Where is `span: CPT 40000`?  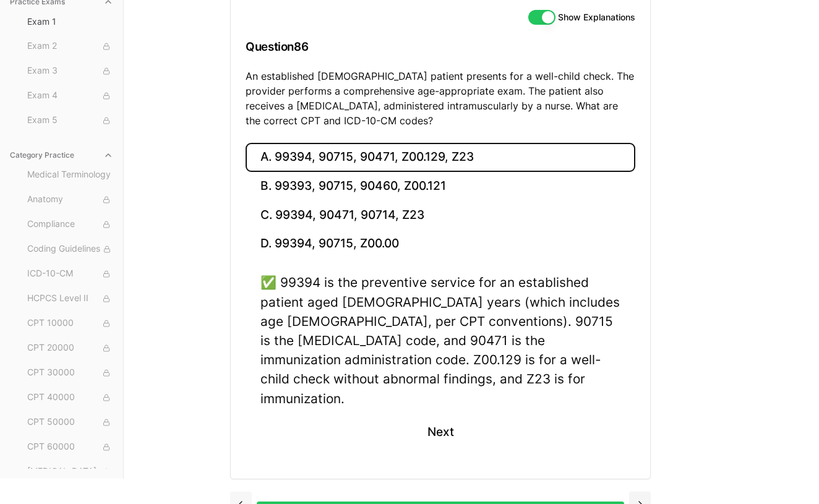
span: CPT 40000 is located at coordinates (69, 398).